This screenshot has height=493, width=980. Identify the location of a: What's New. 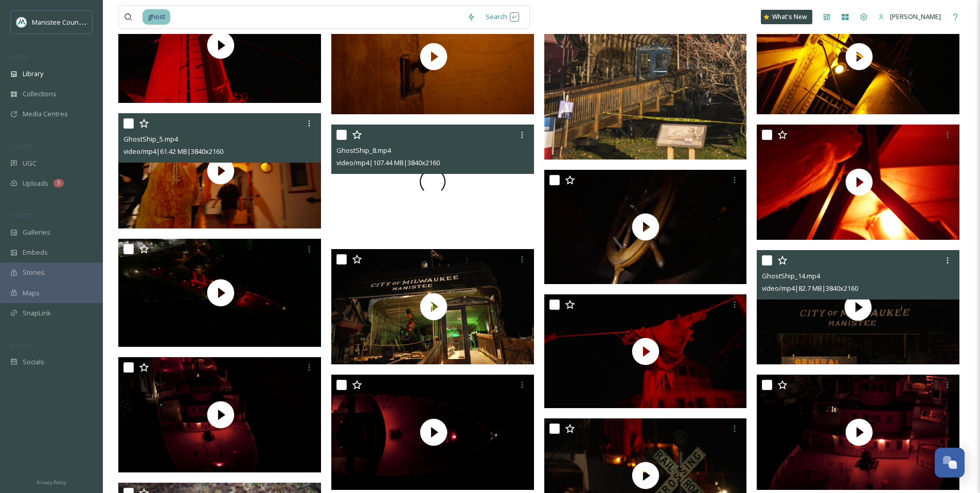
(786, 17).